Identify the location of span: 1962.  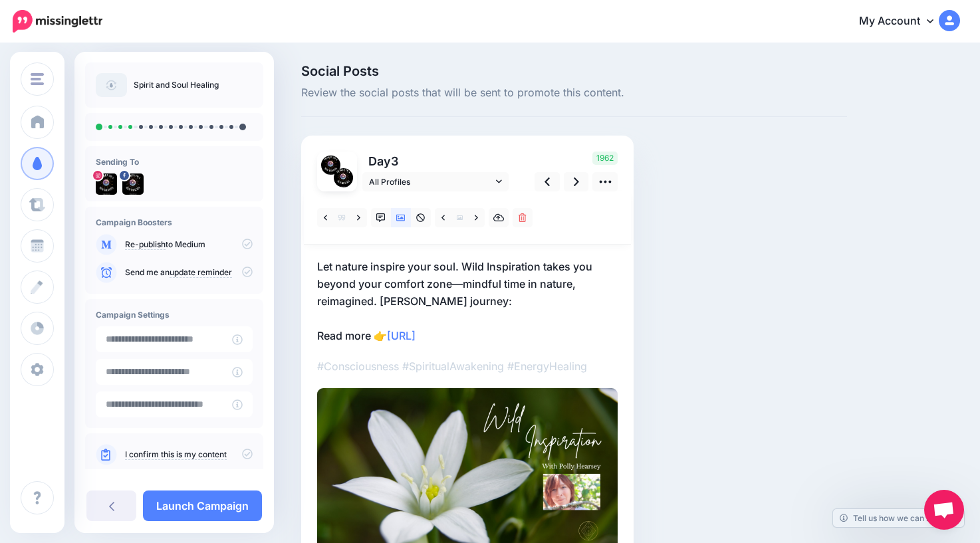
(605, 158).